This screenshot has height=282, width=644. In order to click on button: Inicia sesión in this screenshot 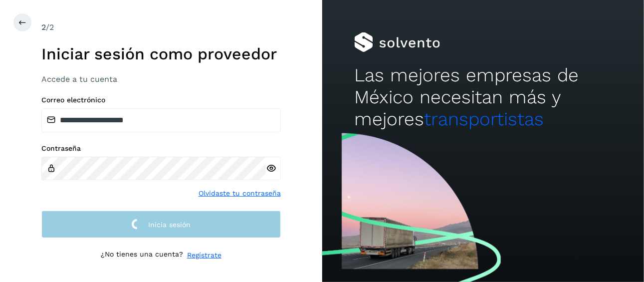, I will do `click(161, 224)`.